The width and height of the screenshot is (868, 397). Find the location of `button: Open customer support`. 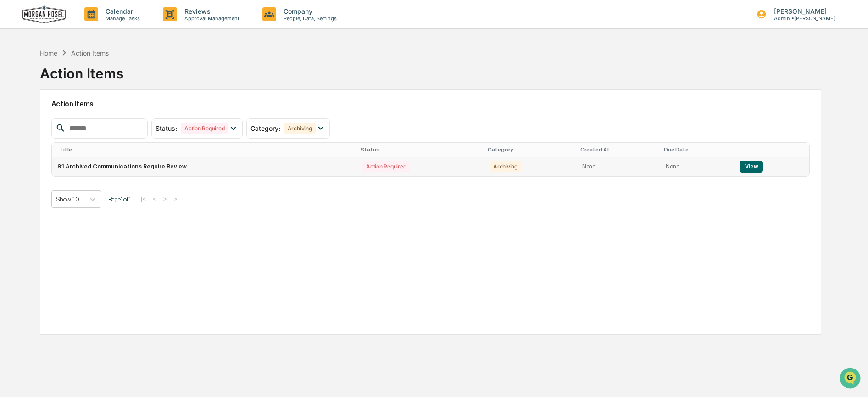

button: Open customer support is located at coordinates (12, 12).